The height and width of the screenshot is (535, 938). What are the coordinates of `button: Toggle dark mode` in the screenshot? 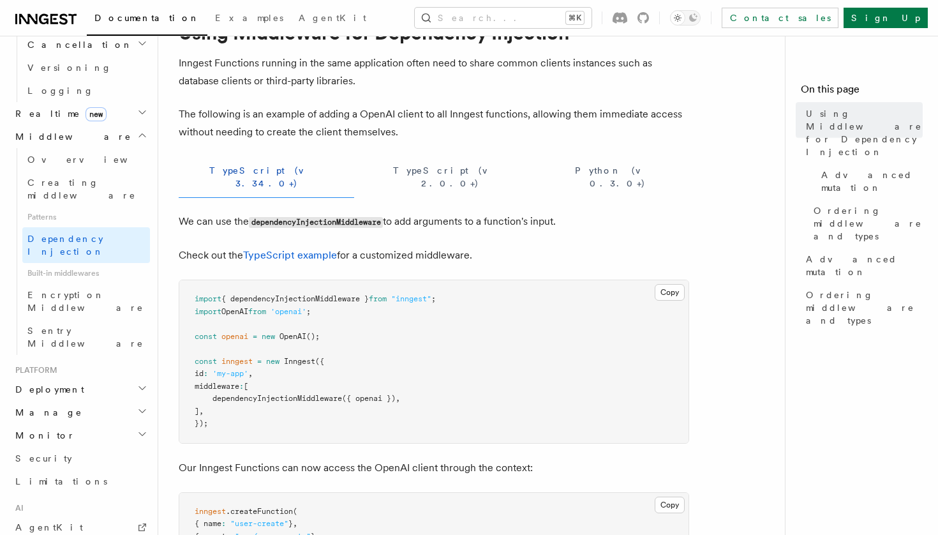 It's located at (685, 18).